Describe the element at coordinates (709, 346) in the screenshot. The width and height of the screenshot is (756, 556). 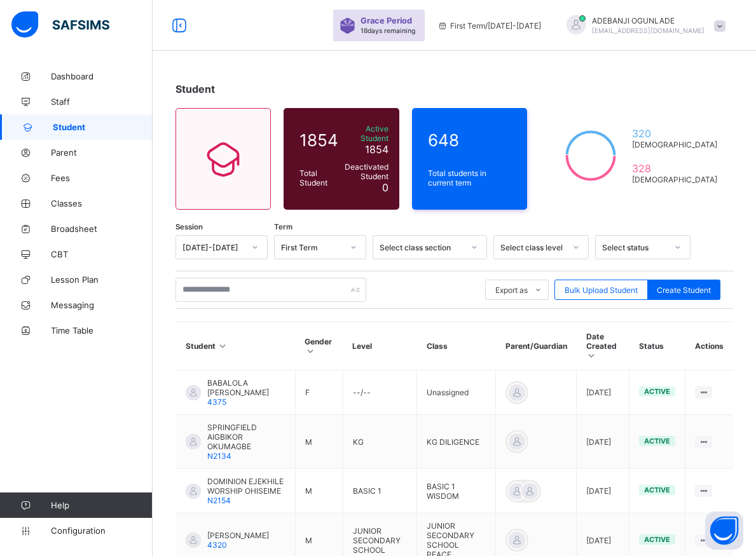
I see `th: Actions` at that location.